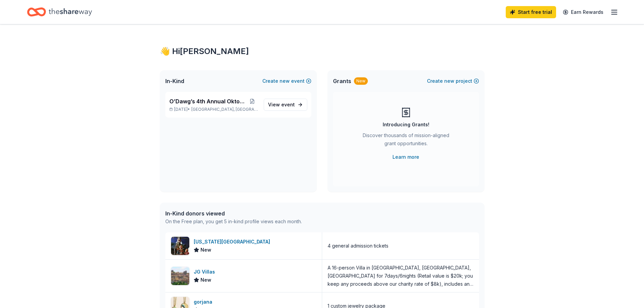 The image size is (644, 308). I want to click on span: View, so click(281, 105).